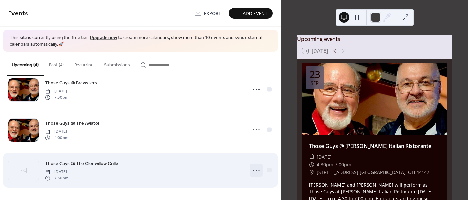  Describe the element at coordinates (251, 13) in the screenshot. I see `a: Add Event` at that location.